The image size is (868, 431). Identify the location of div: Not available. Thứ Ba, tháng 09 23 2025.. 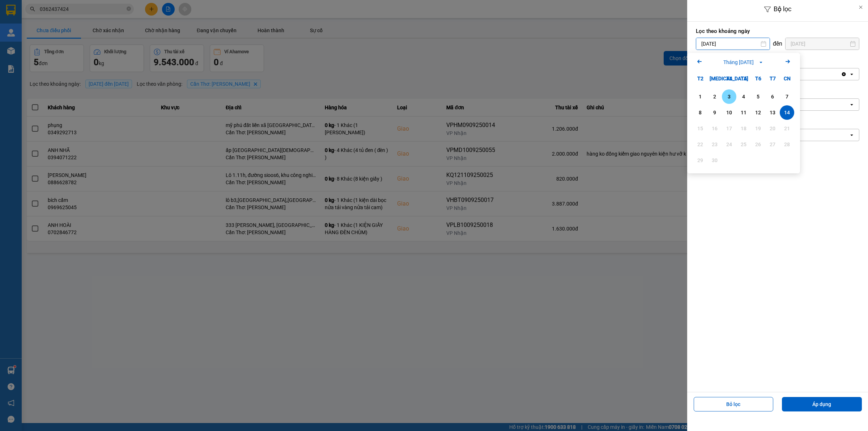
(715, 145).